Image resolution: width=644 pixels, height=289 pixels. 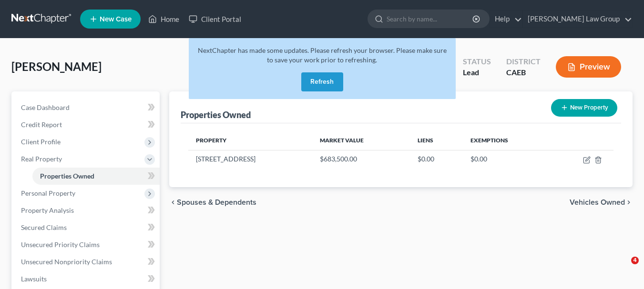 I want to click on span: Case Dashboard, so click(x=45, y=107).